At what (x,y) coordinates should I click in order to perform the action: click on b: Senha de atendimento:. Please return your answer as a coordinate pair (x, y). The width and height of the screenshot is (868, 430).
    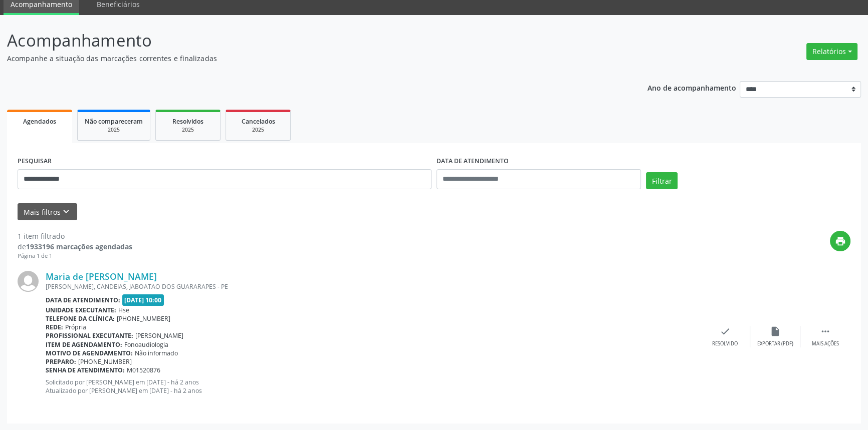
    Looking at the image, I should click on (85, 370).